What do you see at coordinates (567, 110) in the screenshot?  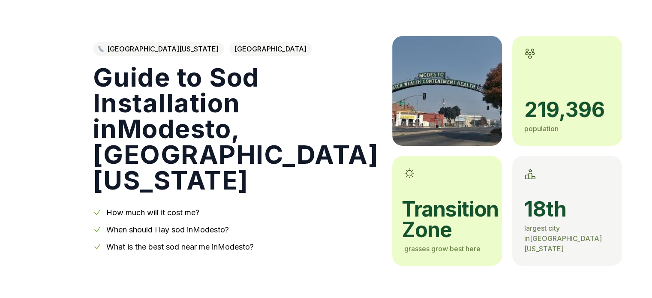 I see `span: 219,396` at bounding box center [567, 110].